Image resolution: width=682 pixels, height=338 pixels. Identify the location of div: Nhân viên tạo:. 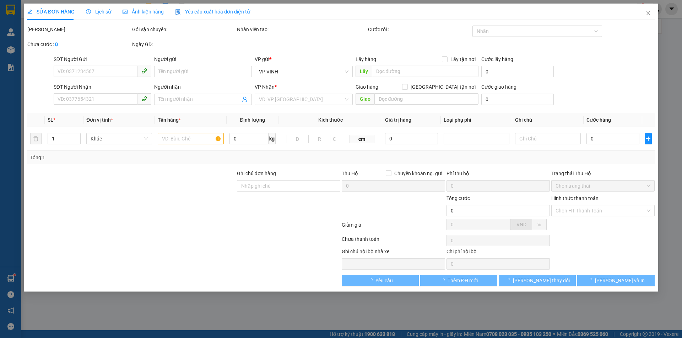
(301, 29).